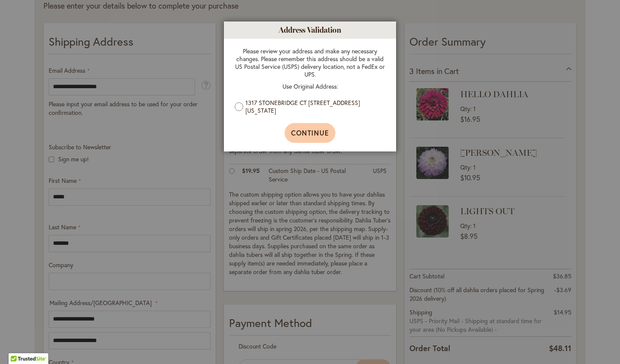  I want to click on button: Continue, so click(310, 133).